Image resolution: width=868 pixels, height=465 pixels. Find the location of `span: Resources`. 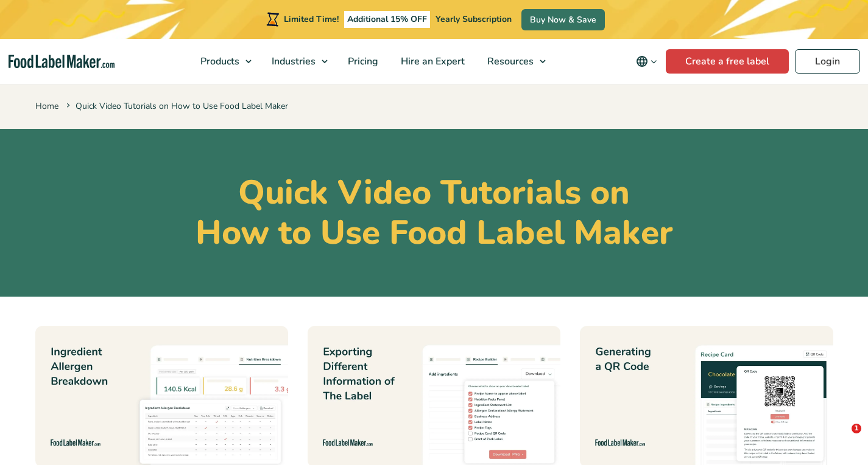

span: Resources is located at coordinates (509, 61).